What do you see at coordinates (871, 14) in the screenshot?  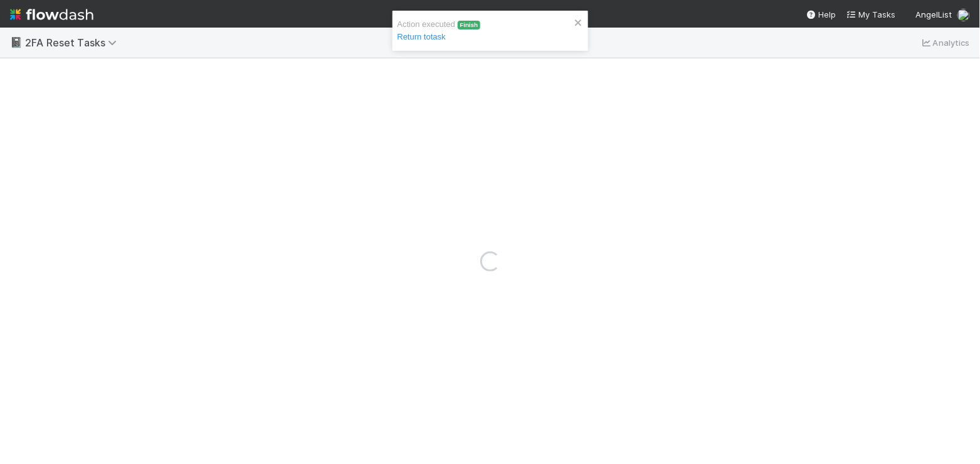 I see `span: My Tasks` at bounding box center [871, 14].